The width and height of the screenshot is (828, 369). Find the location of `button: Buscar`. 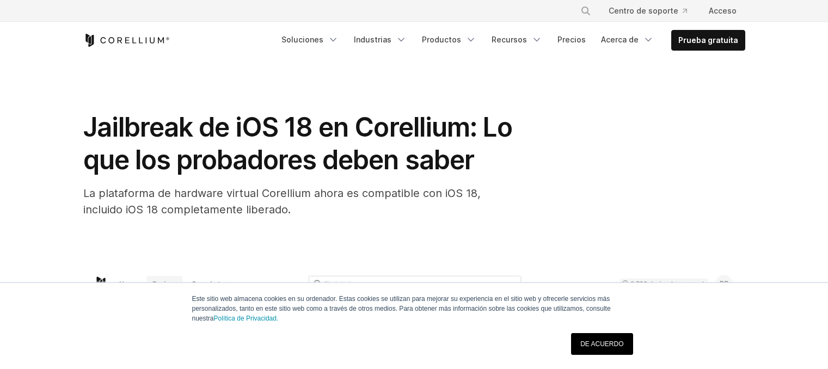

button: Buscar is located at coordinates (586, 11).